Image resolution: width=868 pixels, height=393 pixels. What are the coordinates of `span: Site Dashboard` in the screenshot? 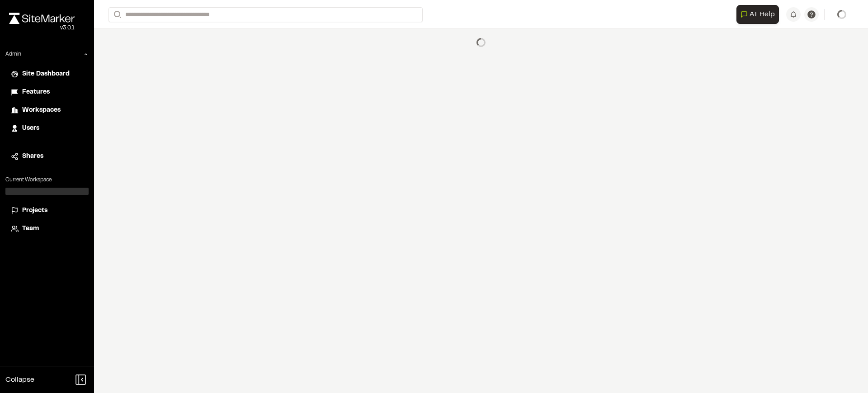 It's located at (46, 74).